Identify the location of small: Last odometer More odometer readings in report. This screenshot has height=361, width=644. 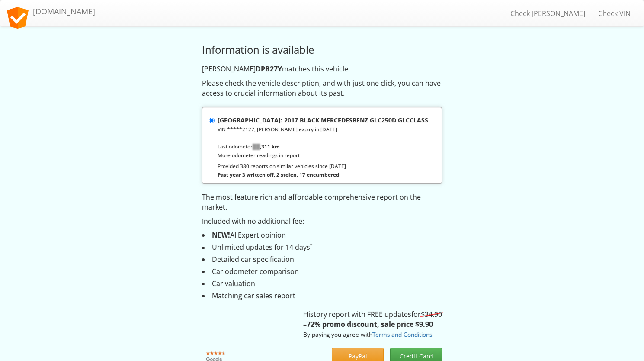
(259, 150).